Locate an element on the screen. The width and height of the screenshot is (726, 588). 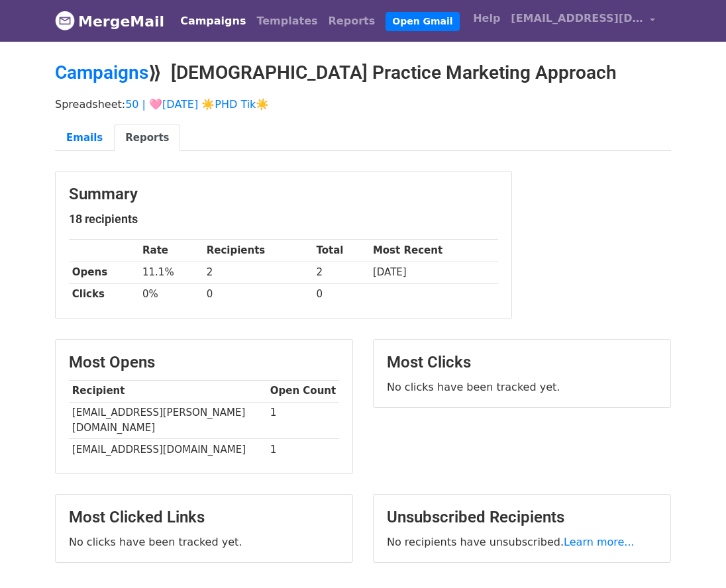
a: Templates is located at coordinates (287, 21).